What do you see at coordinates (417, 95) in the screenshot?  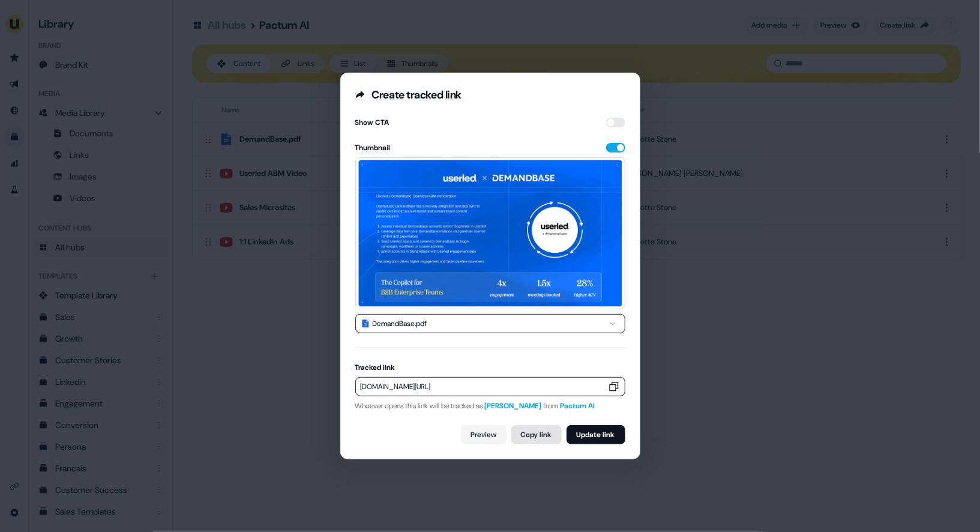 I see `div: Create tracked link` at bounding box center [417, 95].